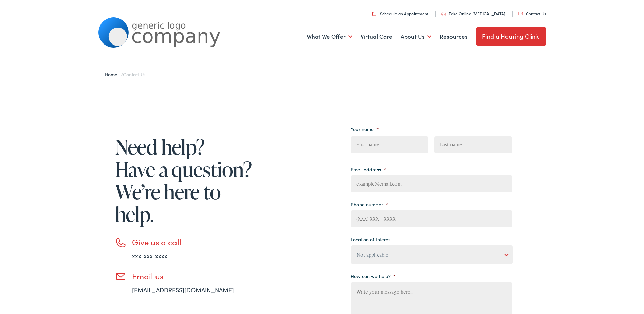 This screenshot has height=314, width=644. What do you see at coordinates (432, 219) in the screenshot?
I see `input: (XXX) XXX - XXXX` at bounding box center [432, 219].